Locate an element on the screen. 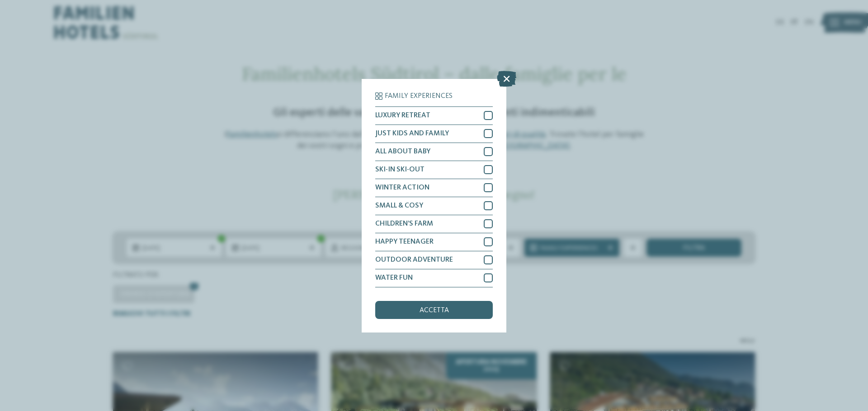  span: SMALL & COSY is located at coordinates (399, 206).